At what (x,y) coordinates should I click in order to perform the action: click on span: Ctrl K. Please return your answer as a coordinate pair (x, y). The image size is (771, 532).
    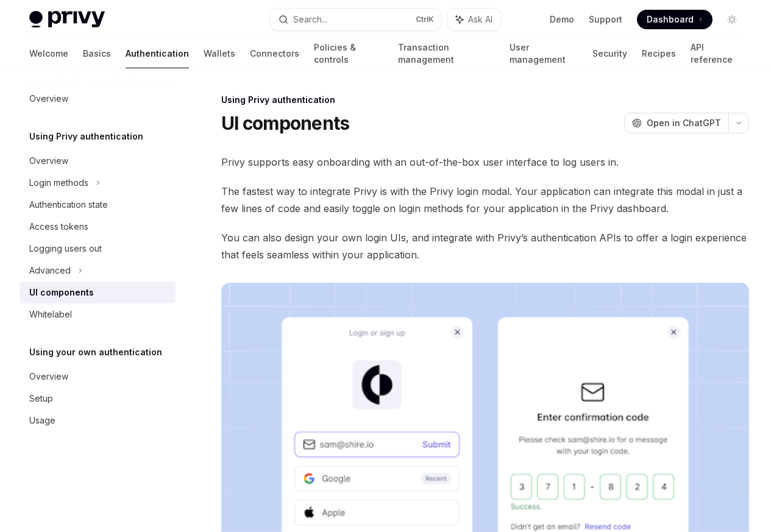
    Looking at the image, I should click on (425, 20).